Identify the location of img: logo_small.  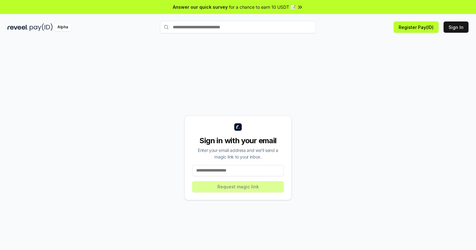
(238, 127).